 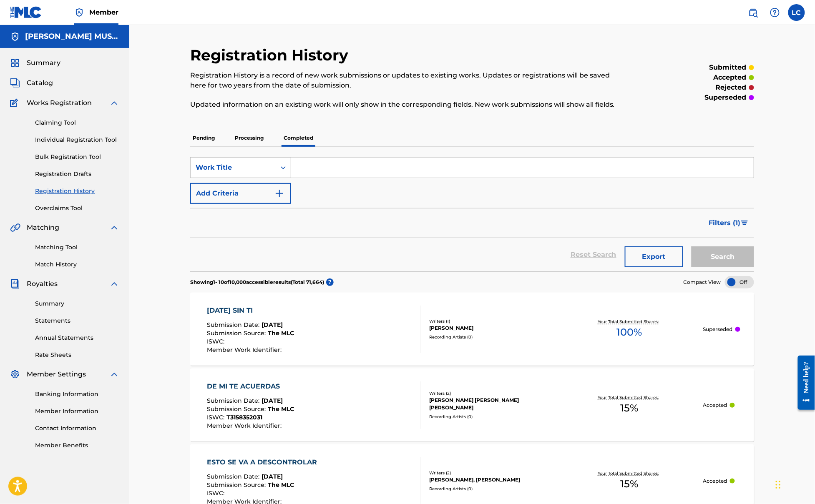 What do you see at coordinates (728, 68) in the screenshot?
I see `p: submitted` at bounding box center [728, 68].